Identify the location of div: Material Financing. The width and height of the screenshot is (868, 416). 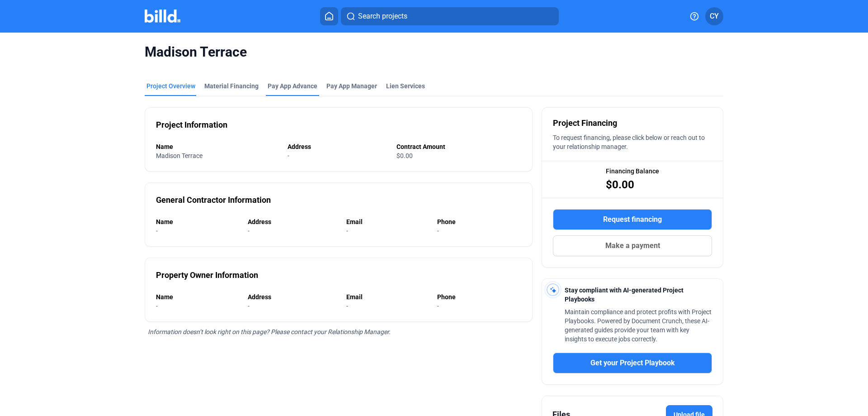
(232, 86).